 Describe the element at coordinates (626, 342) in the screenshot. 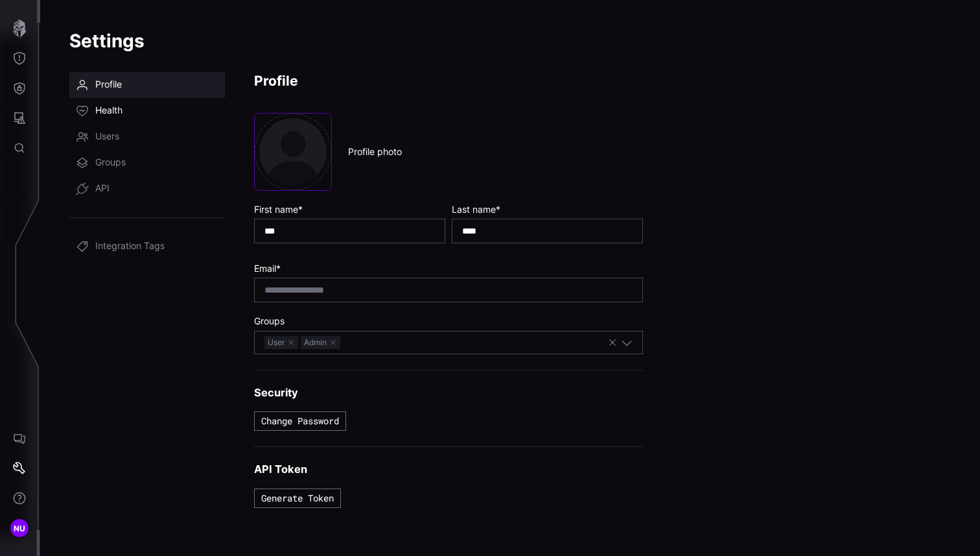

I see `button: Toggle options menu` at that location.